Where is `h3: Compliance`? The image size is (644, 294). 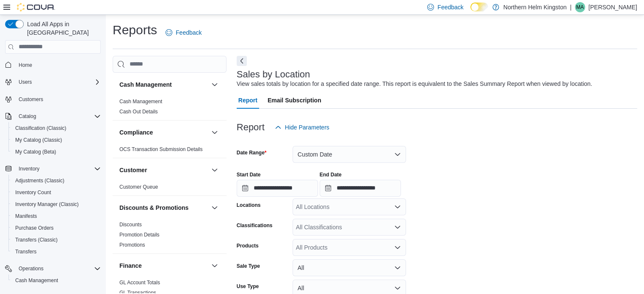 h3: Compliance is located at coordinates (136, 133).